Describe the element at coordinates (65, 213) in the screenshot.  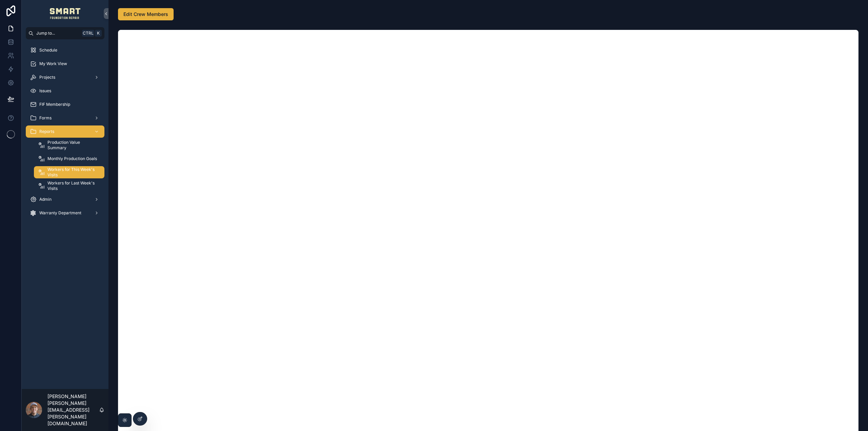
I see `a: Warranty Department` at that location.